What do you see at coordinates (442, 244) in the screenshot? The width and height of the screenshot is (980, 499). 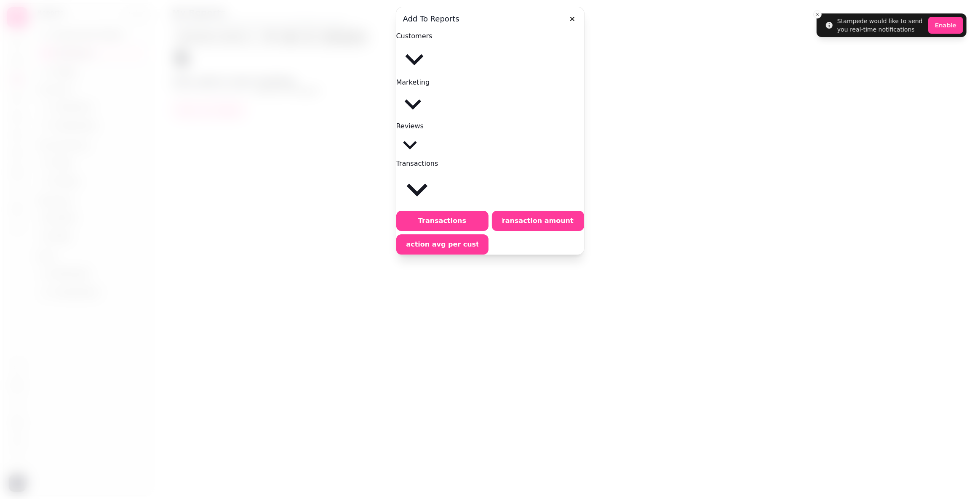 I see `button: Transaction avg per customer` at bounding box center [442, 244].